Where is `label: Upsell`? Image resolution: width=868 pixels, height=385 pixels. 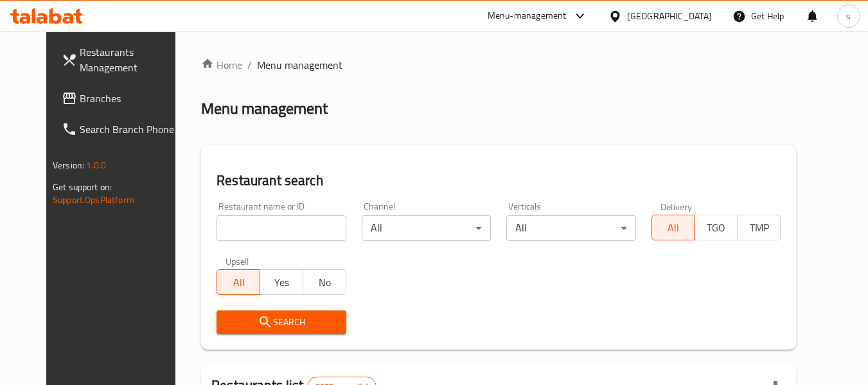 label: Upsell is located at coordinates (237, 261).